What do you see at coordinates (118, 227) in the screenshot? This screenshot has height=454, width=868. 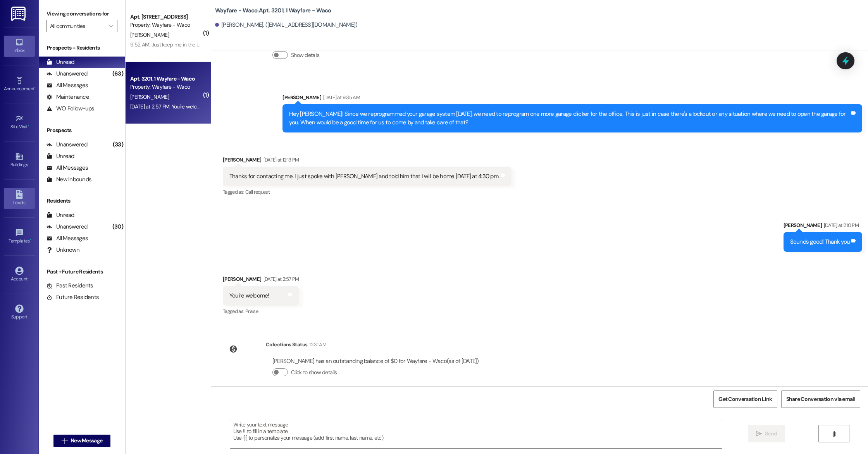 I see `div: (30)` at bounding box center [118, 227].